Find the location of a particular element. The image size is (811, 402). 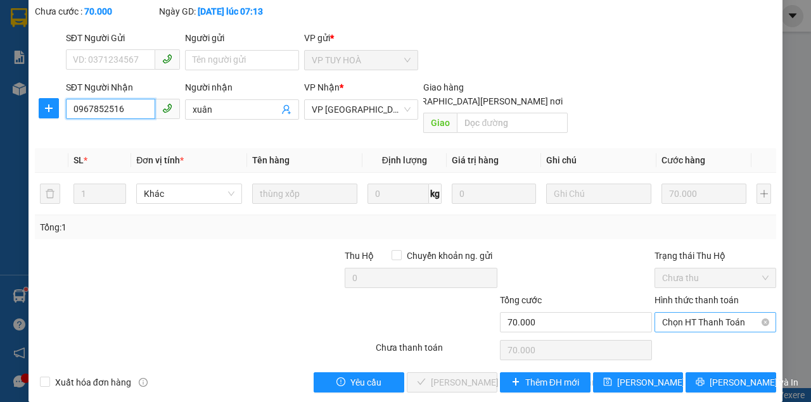

label: Hình thức thanh toán is located at coordinates (696, 300).